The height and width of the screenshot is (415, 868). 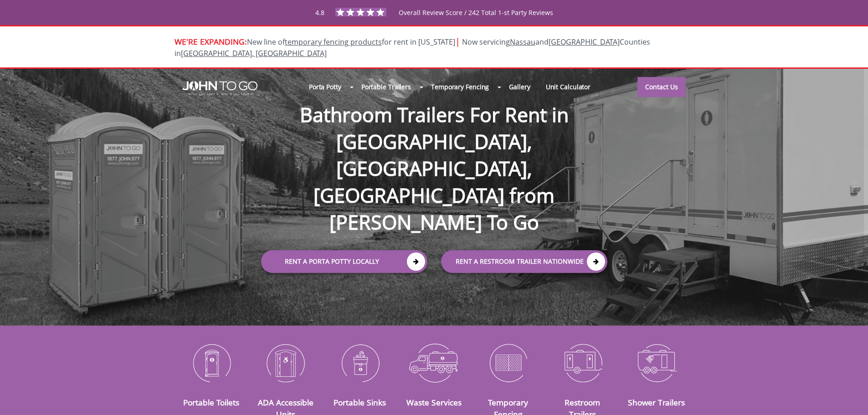 I want to click on a: Waste Services, so click(x=433, y=402).